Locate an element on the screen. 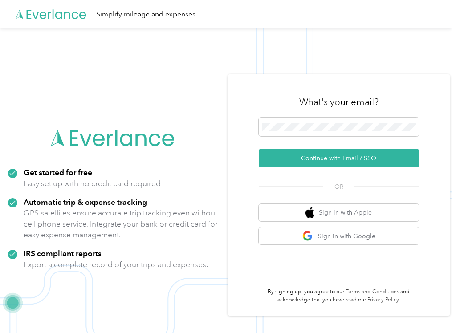 The image size is (456, 333). span: OR is located at coordinates (339, 187).